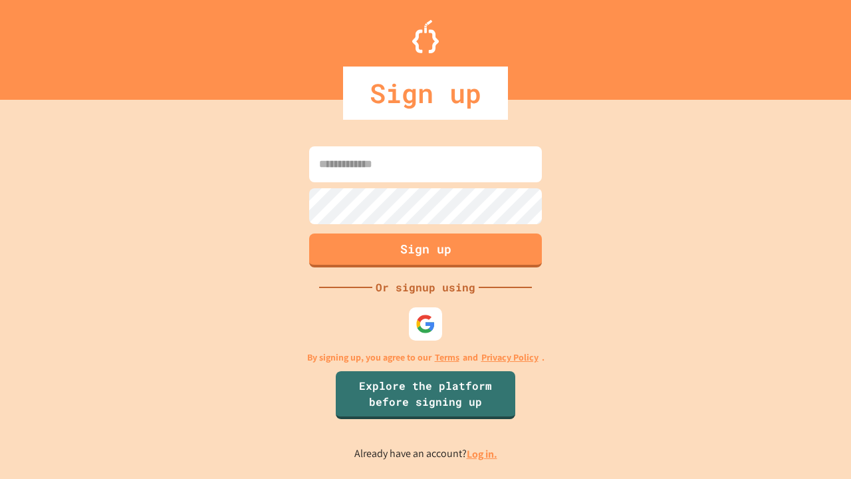 The image size is (851, 479). I want to click on button: Sign up, so click(426, 250).